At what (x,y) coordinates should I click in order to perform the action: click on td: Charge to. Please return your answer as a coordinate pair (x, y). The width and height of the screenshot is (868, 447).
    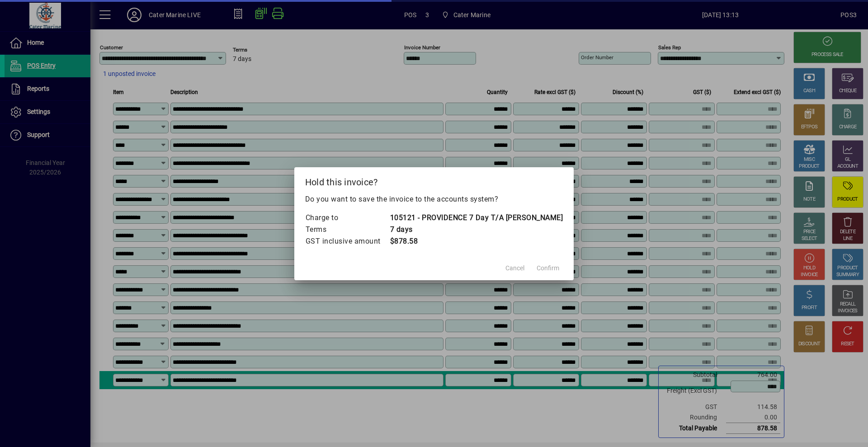
    Looking at the image, I should click on (347, 218).